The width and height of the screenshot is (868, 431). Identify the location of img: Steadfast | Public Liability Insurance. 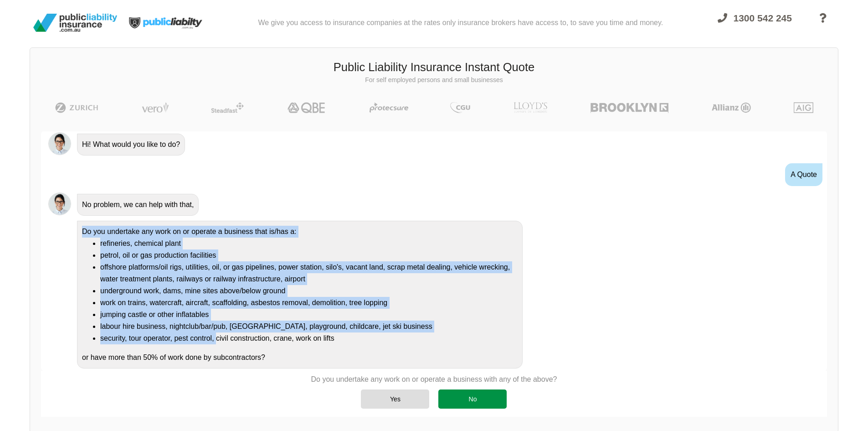
(227, 108).